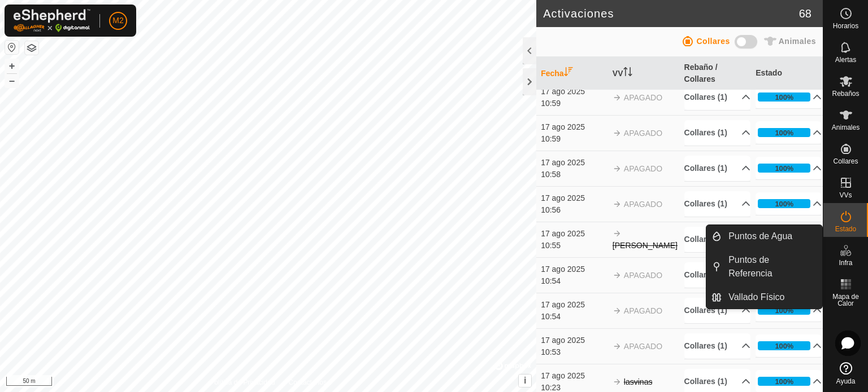 This screenshot has height=392, width=868. Describe the element at coordinates (525, 381) in the screenshot. I see `span: i` at that location.